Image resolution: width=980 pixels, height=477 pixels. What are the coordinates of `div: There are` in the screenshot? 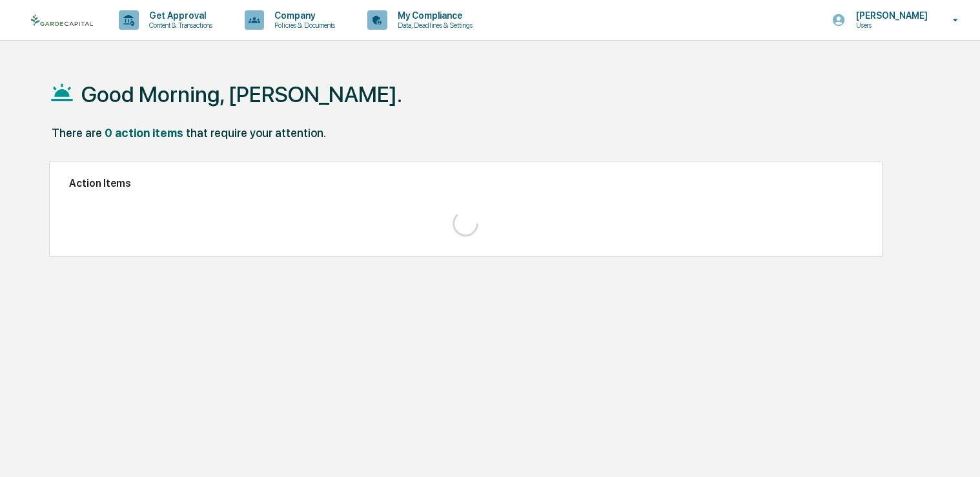 It's located at (76, 132).